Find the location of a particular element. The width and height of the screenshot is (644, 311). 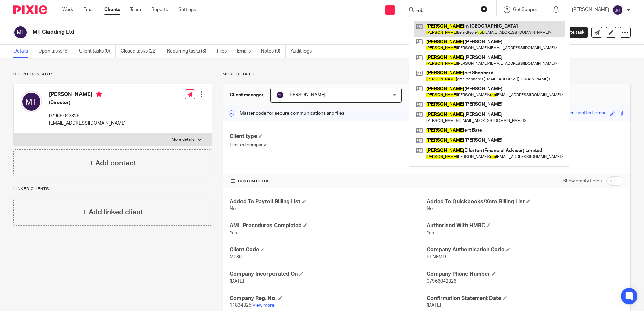

a: Details is located at coordinates (23, 51).